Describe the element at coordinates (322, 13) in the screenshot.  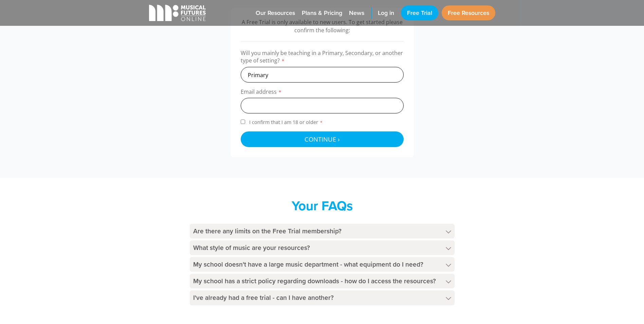
I see `span: Plans & Pricing` at that location.